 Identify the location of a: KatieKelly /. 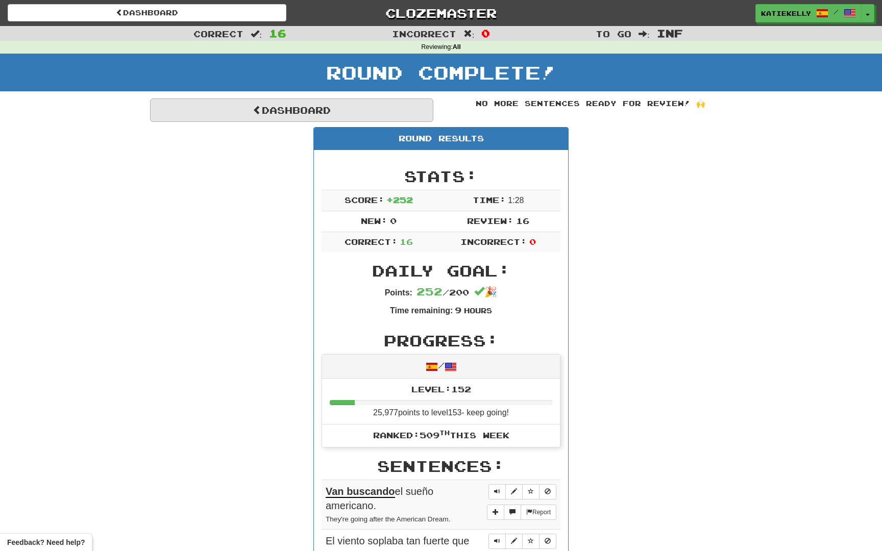
(809, 13).